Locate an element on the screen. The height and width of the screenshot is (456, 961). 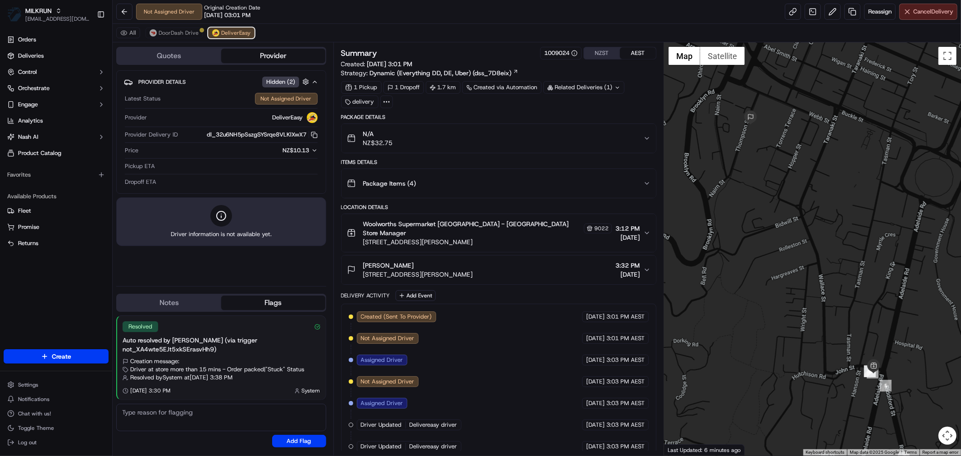
div: Related Deliveries (1) is located at coordinates (584, 87).